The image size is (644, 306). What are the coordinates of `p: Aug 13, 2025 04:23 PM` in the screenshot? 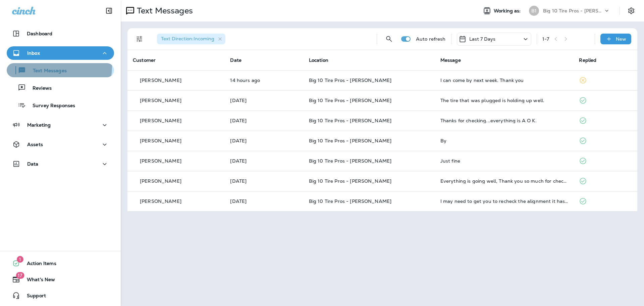 It's located at (264, 80).